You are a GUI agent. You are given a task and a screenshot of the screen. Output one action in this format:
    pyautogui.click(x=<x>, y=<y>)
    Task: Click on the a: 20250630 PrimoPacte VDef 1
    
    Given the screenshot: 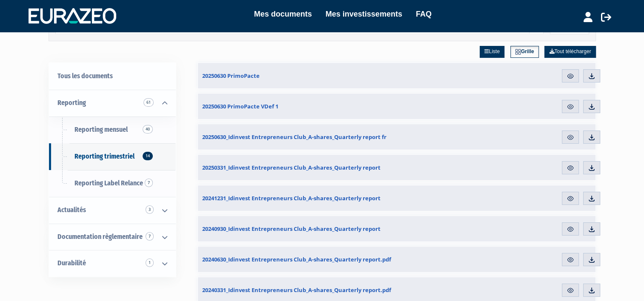 What is the action you would take?
    pyautogui.click(x=323, y=107)
    